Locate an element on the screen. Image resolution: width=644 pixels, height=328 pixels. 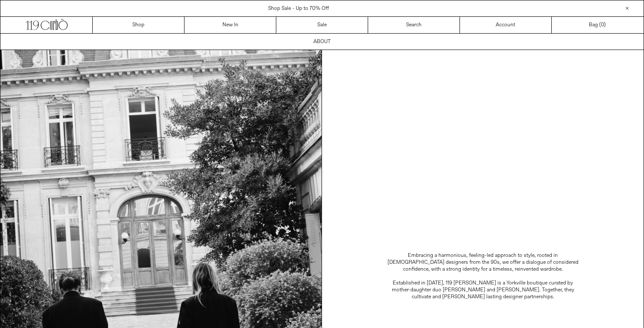
a: Account is located at coordinates (505, 25).